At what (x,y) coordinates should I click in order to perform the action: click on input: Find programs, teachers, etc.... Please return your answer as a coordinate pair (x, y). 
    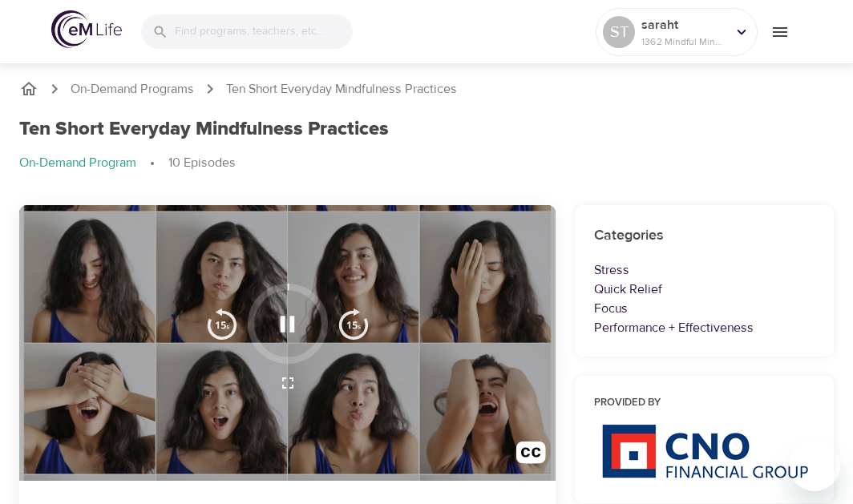
    Looking at the image, I should click on (264, 32).